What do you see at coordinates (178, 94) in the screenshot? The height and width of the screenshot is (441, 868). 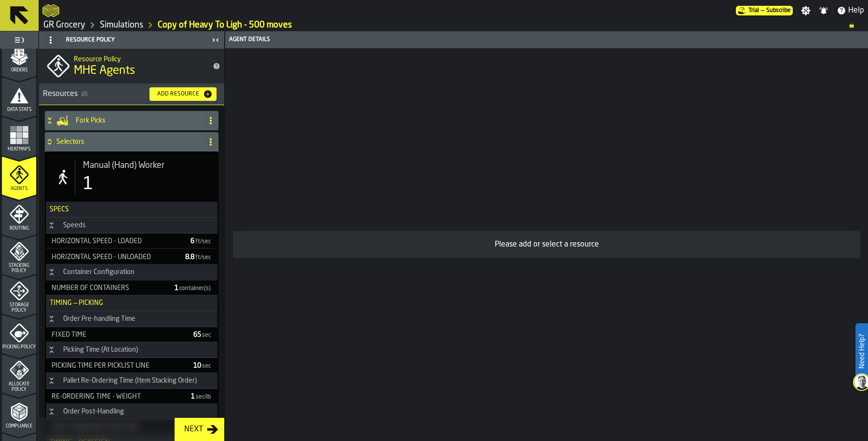 I see `div: Add Resource` at bounding box center [178, 94].